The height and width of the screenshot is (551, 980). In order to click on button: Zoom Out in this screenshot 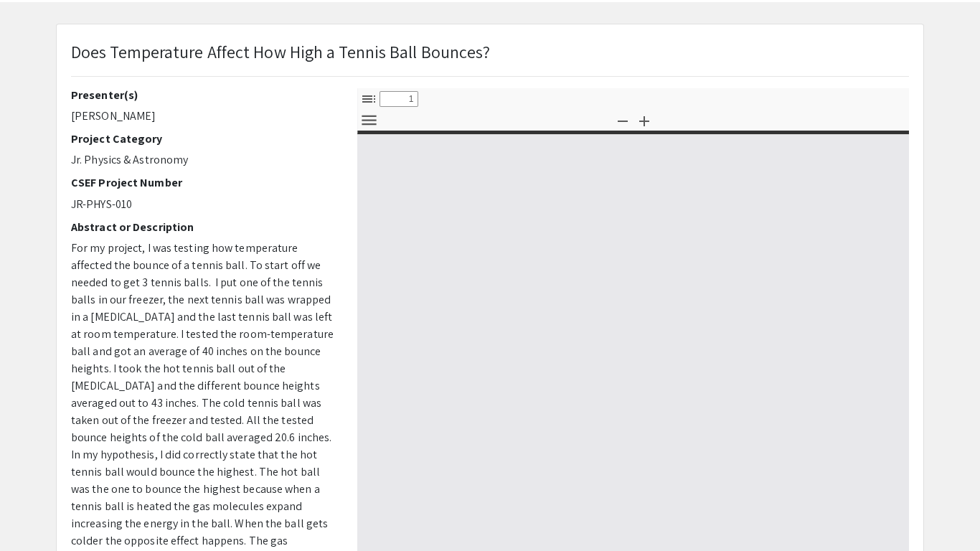, I will do `click(623, 120)`.